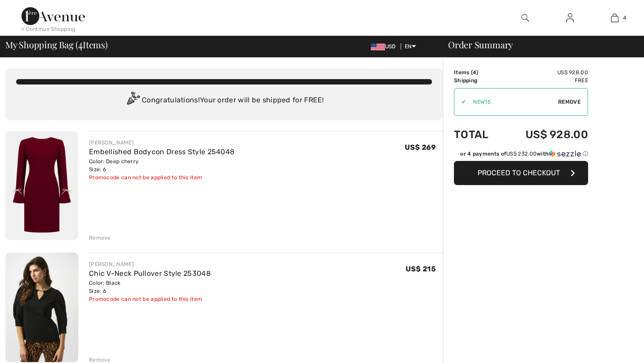 The image size is (644, 363). What do you see at coordinates (410, 47) in the screenshot?
I see `span: EN` at bounding box center [410, 47].